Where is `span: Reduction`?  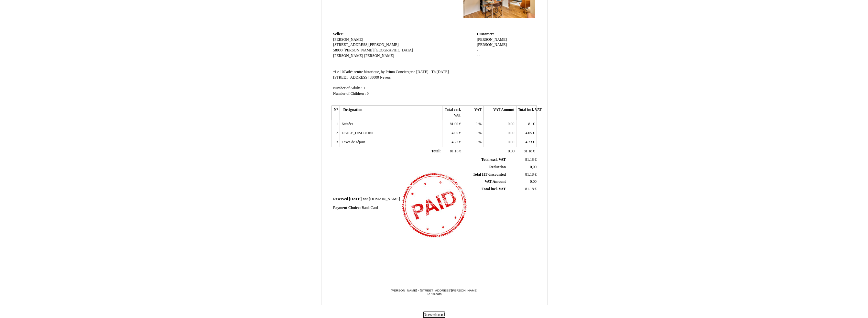 span: Reduction is located at coordinates (497, 167).